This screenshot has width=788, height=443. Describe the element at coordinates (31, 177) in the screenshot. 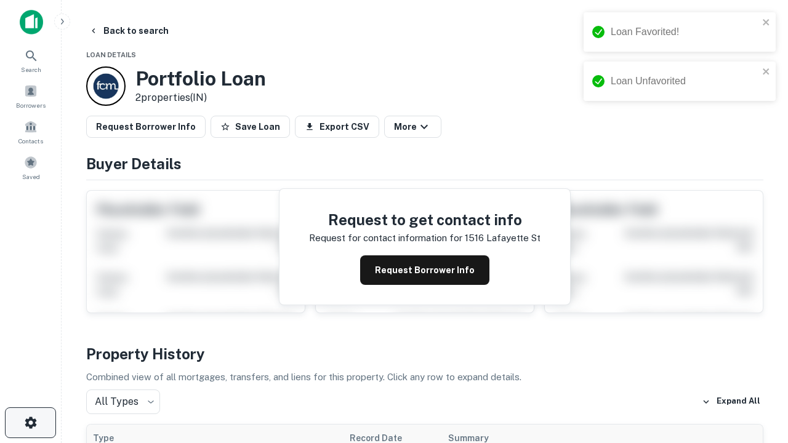

I see `span: Saved` at that location.